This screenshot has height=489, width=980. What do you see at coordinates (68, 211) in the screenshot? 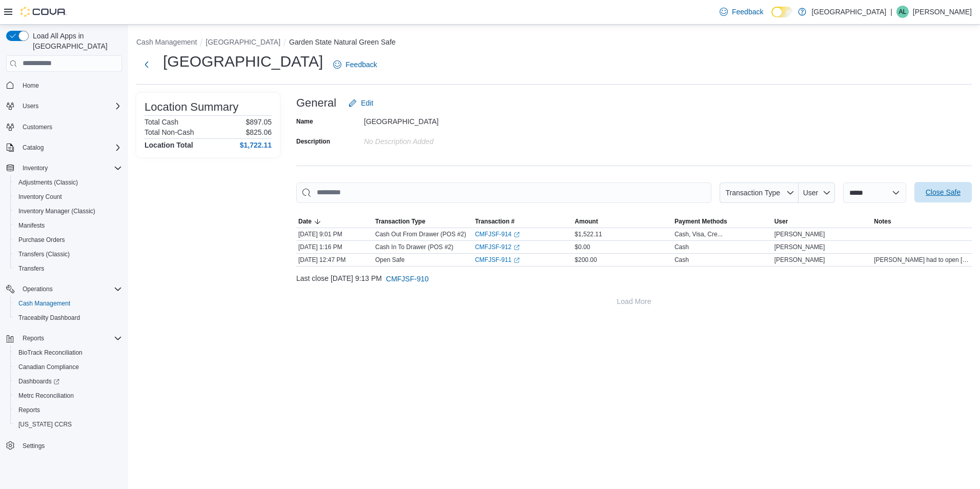
I see `span: Inventory Manager (Classic)` at bounding box center [68, 211].